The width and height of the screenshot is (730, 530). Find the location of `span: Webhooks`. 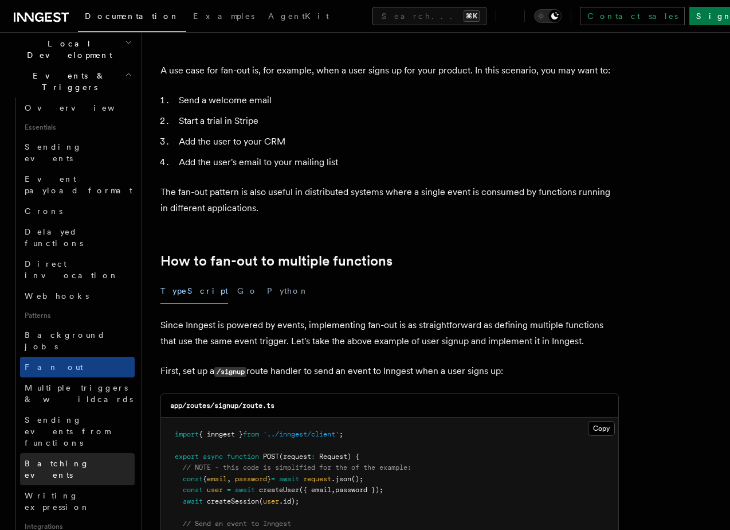

span: Webhooks is located at coordinates (57, 296).